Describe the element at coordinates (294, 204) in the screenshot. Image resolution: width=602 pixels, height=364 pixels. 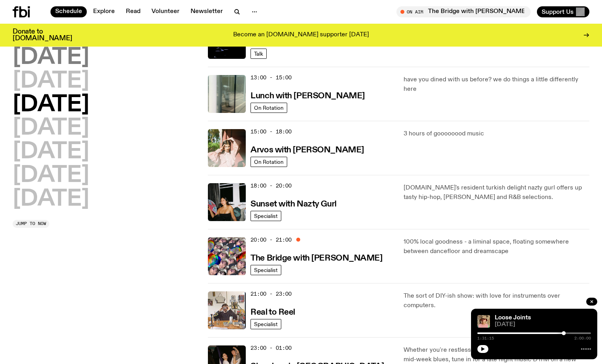
I see `a: Sunset with Nazty Gurl` at that location.